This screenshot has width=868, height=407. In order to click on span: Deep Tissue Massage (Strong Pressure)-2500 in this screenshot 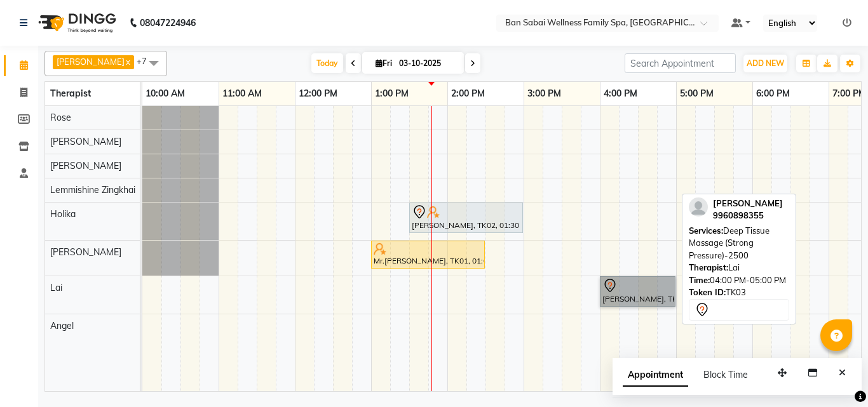, I will do `click(729, 242)`.